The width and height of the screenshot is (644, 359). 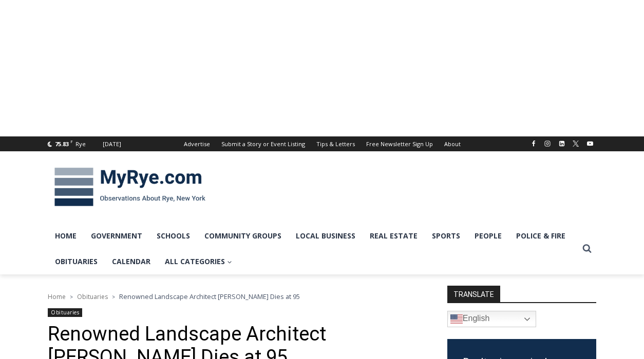 What do you see at coordinates (93, 297) in the screenshot?
I see `span: Obituaries` at bounding box center [93, 297].